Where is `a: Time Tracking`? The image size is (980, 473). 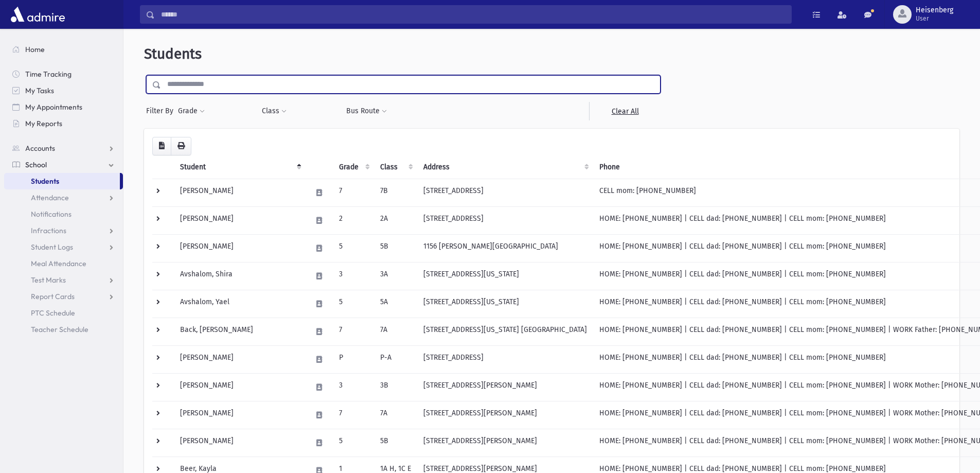 a: Time Tracking is located at coordinates (64, 74).